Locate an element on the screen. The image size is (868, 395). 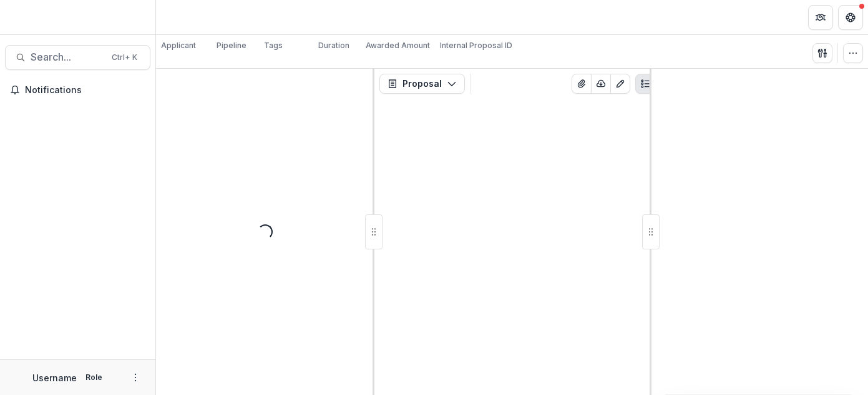
p: Role is located at coordinates (94, 377).